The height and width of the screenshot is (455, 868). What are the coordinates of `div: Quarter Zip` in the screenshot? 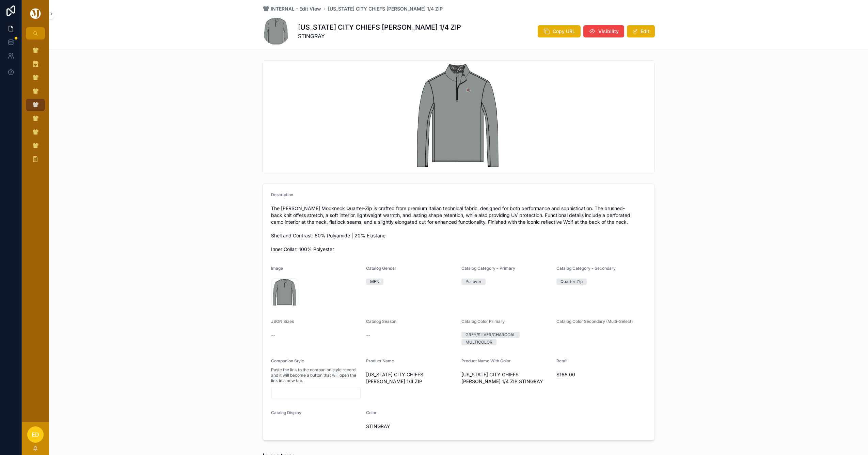 It's located at (571, 282).